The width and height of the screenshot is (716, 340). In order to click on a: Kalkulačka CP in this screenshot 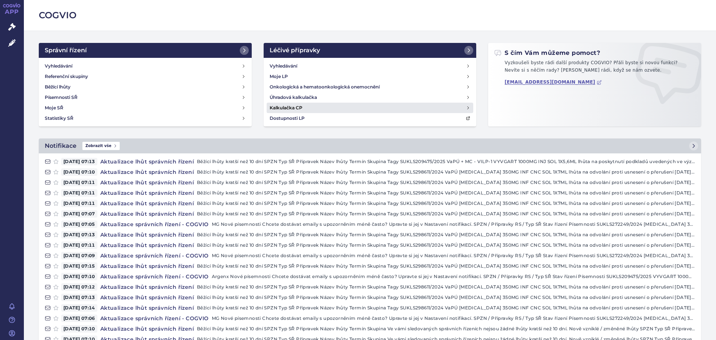, I will do `click(370, 108)`.